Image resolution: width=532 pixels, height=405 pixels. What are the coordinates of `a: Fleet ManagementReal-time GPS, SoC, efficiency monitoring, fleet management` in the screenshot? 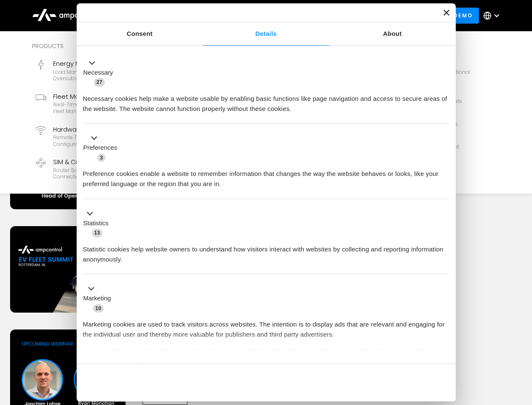 It's located at (100, 103).